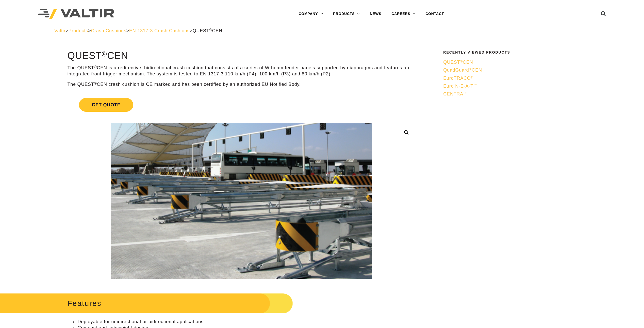  Describe the element at coordinates (109, 30) in the screenshot. I see `a: Crash Cushions` at that location.